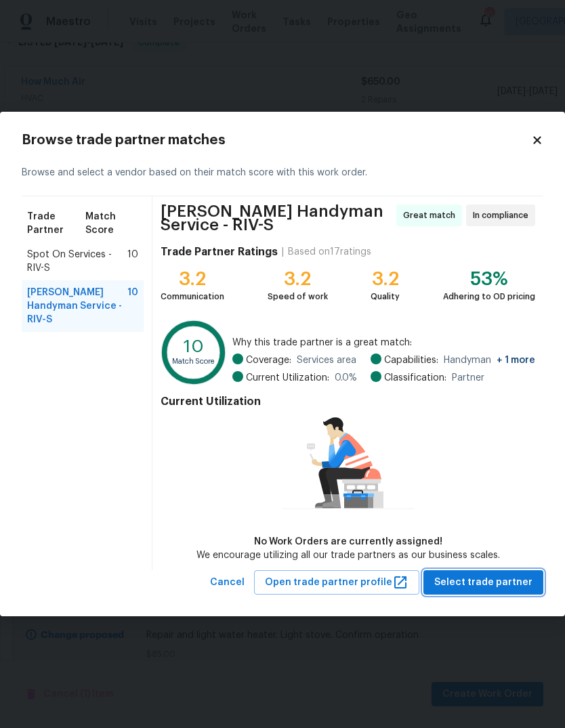  I want to click on div: Adhering to OD pricing, so click(489, 297).